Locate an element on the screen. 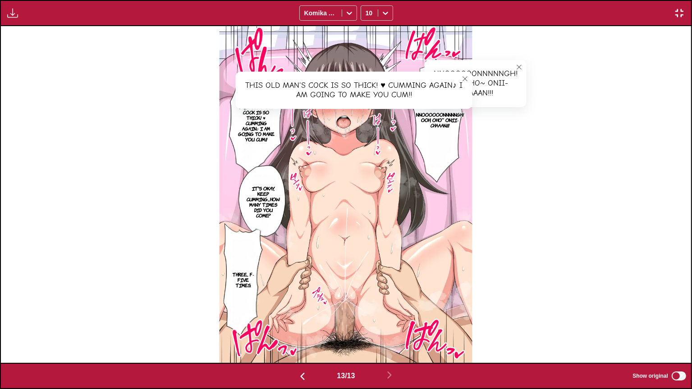  p: It's okay, keep cumming....How many times did you come? is located at coordinates (264, 202).